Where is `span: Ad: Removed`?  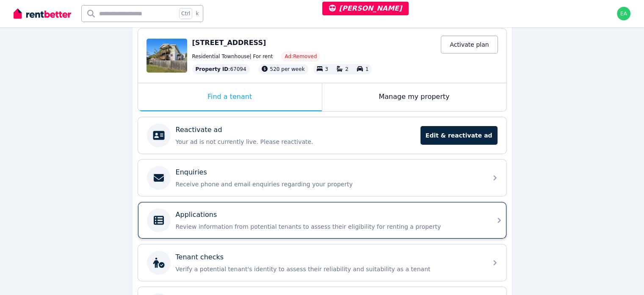
span: Ad: Removed is located at coordinates (300, 57).